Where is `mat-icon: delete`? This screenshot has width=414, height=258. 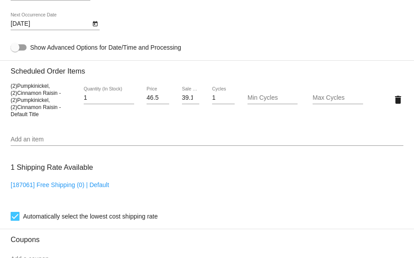 mat-icon: delete is located at coordinates (398, 100).